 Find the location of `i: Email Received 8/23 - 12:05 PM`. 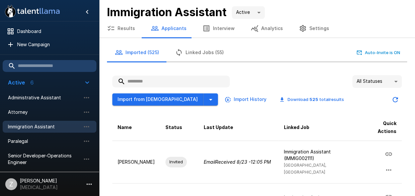

i: Email Received 8/23 - 12:05 PM is located at coordinates (237, 162).